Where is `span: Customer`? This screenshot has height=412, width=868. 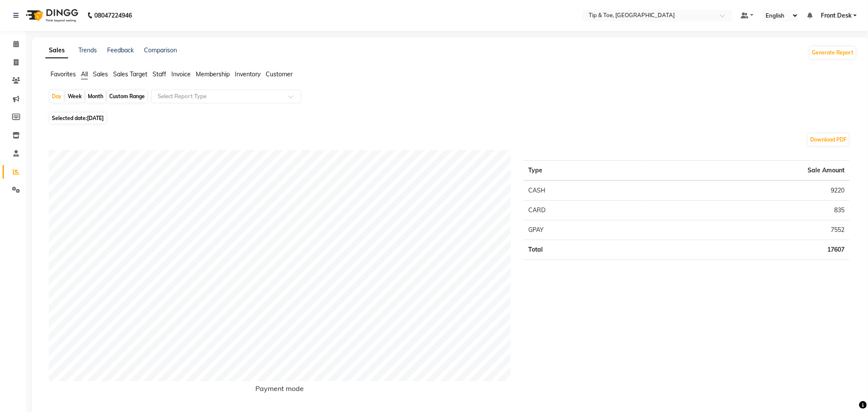
span: Customer is located at coordinates (279, 74).